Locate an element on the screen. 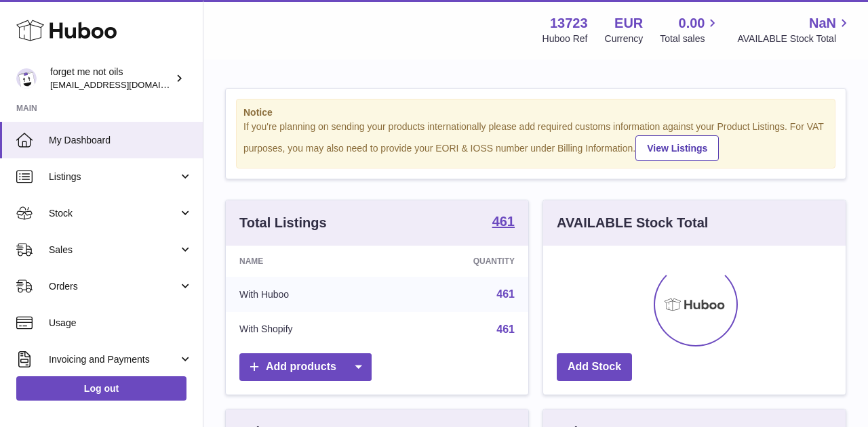 The height and width of the screenshot is (427, 868). span: 0.00 is located at coordinates (692, 23).